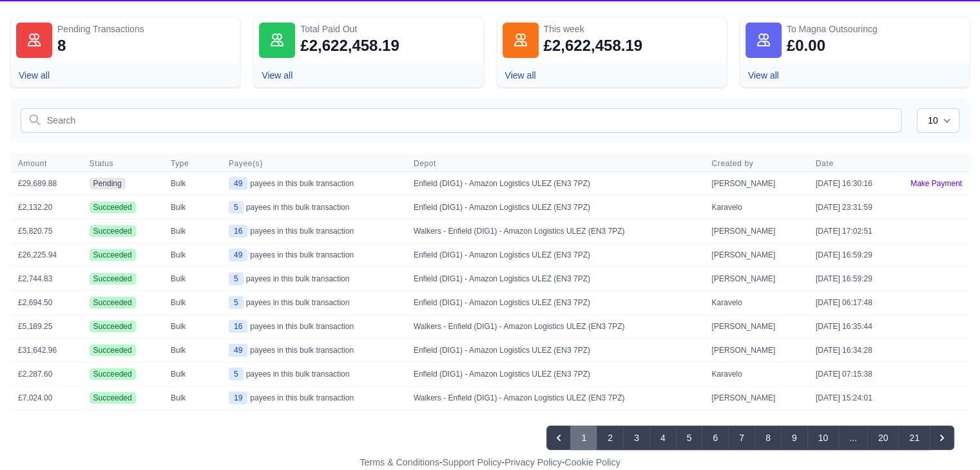  Describe the element at coordinates (794, 437) in the screenshot. I see `button: Go to page 9` at that location.